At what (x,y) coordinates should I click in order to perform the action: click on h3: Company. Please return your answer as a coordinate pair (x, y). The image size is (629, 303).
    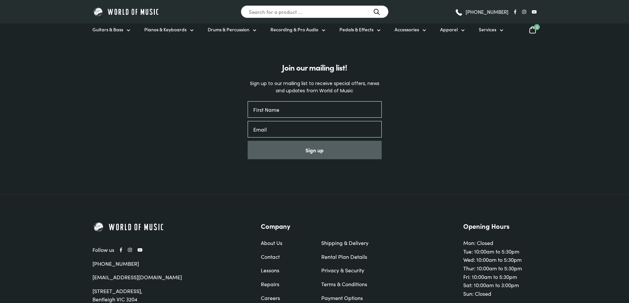
    Looking at the image, I should click on (314, 226).